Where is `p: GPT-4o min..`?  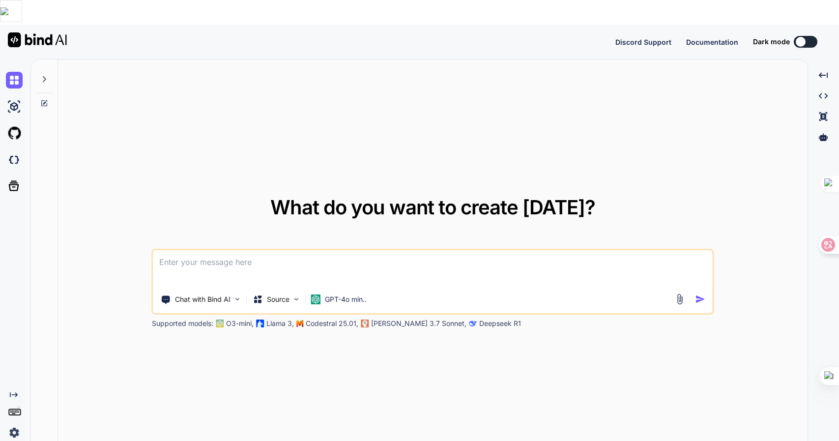 p: GPT-4o min.. is located at coordinates (346, 299).